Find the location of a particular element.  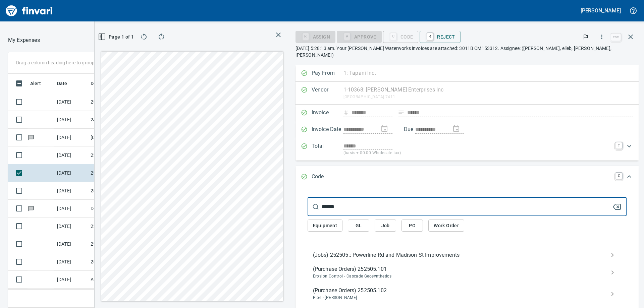

button: Work Order is located at coordinates (446, 225).